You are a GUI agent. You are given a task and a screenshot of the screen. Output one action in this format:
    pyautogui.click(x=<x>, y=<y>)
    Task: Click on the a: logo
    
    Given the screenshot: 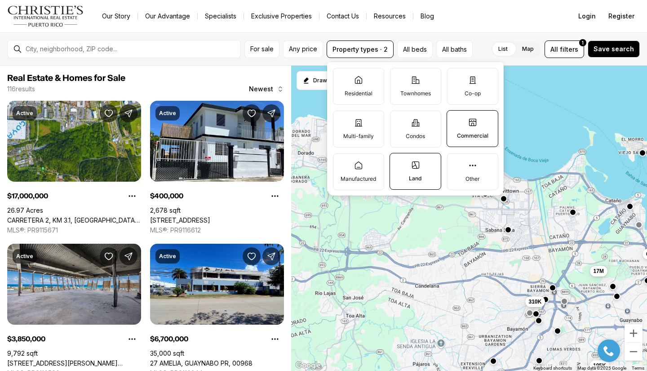 What is the action you would take?
    pyautogui.click(x=45, y=16)
    